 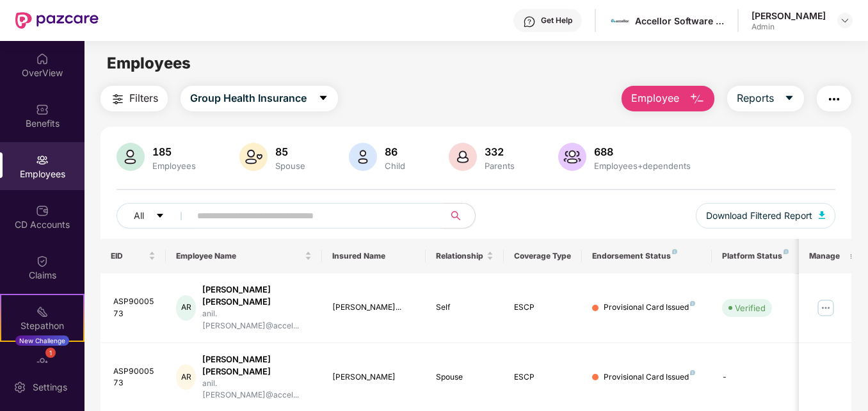 What do you see at coordinates (395, 166) in the screenshot?
I see `div: Child` at bounding box center [395, 166].